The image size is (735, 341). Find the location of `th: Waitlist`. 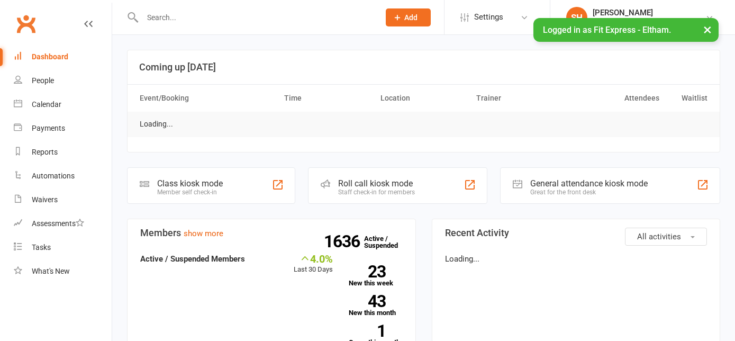

th: Waitlist is located at coordinates (688, 98).